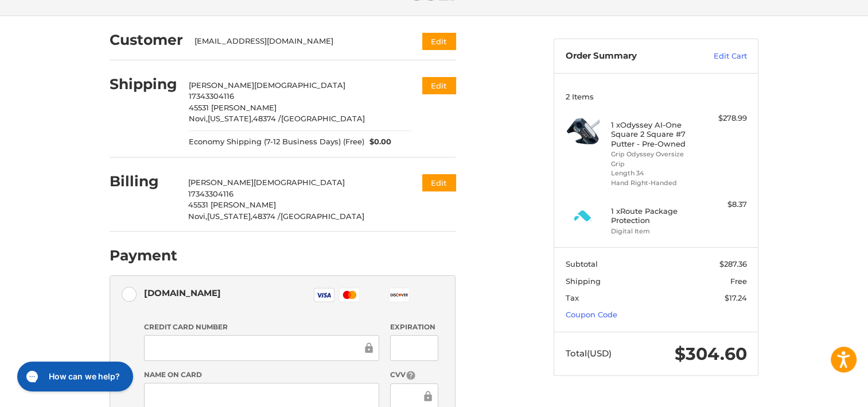 The width and height of the screenshot is (868, 407). Describe the element at coordinates (143, 181) in the screenshot. I see `h2: Billing` at that location.